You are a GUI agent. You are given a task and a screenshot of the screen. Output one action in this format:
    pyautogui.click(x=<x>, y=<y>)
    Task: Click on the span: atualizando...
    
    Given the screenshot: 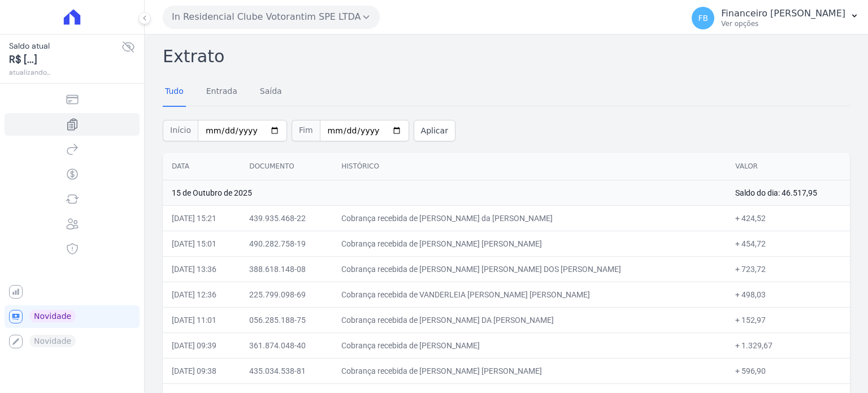 What is the action you would take?
    pyautogui.click(x=65, y=72)
    